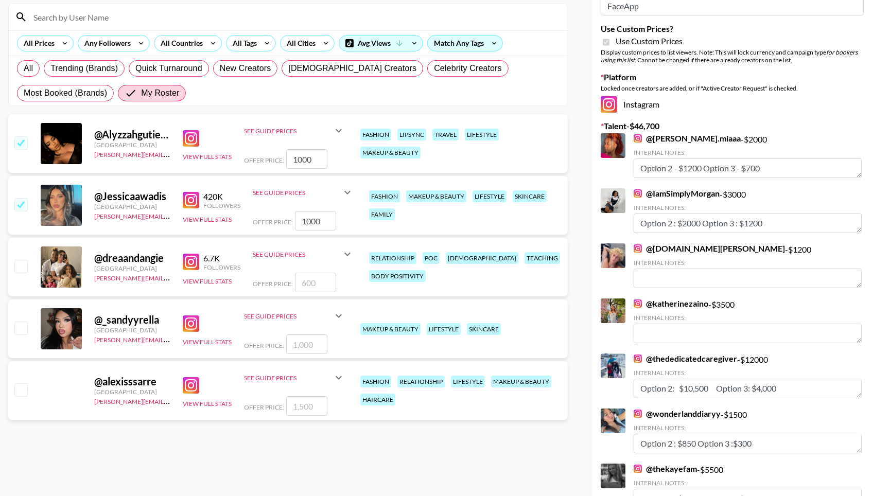  I want to click on div: @ Alyzzahgutierrez, so click(132, 134).